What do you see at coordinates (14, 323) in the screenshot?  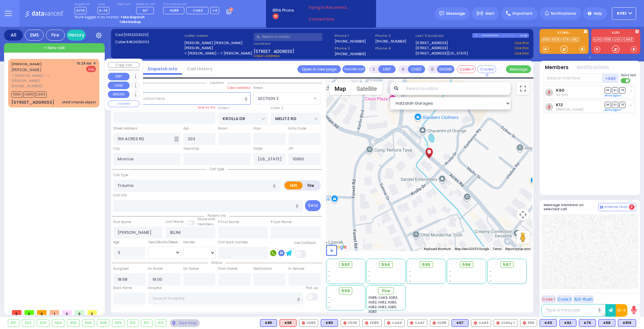 I see `div: 901` at bounding box center [14, 323].